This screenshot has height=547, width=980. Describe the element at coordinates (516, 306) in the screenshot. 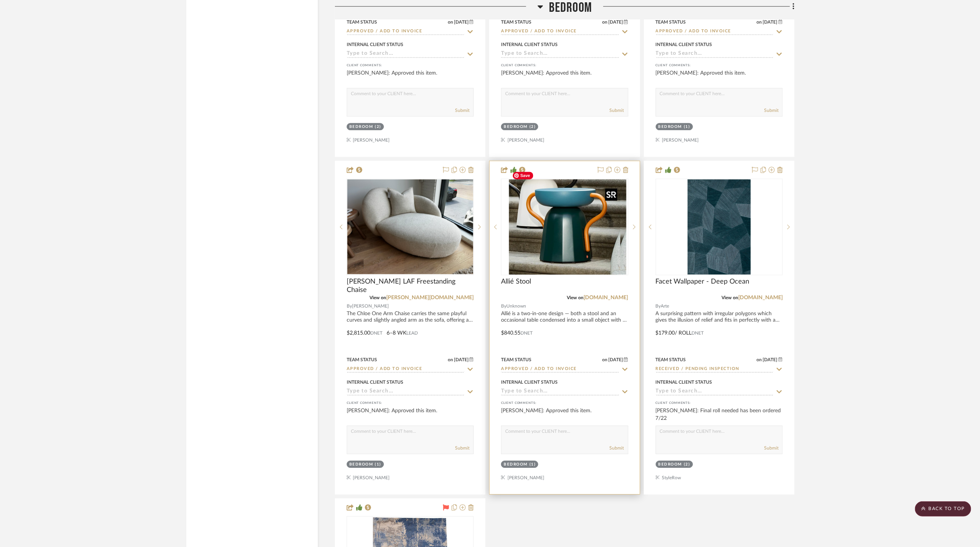

I see `span: Unknown` at that location.